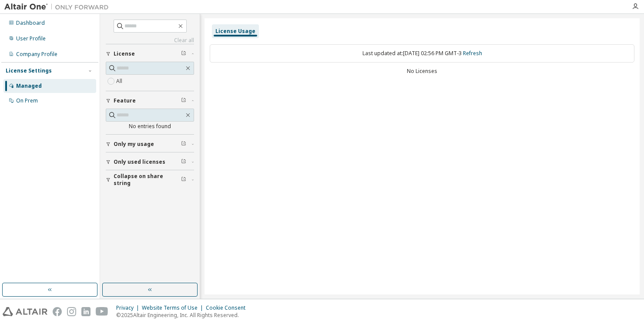 The image size is (644, 324). What do you see at coordinates (147, 180) in the screenshot?
I see `span: Collapse on share string` at bounding box center [147, 180].